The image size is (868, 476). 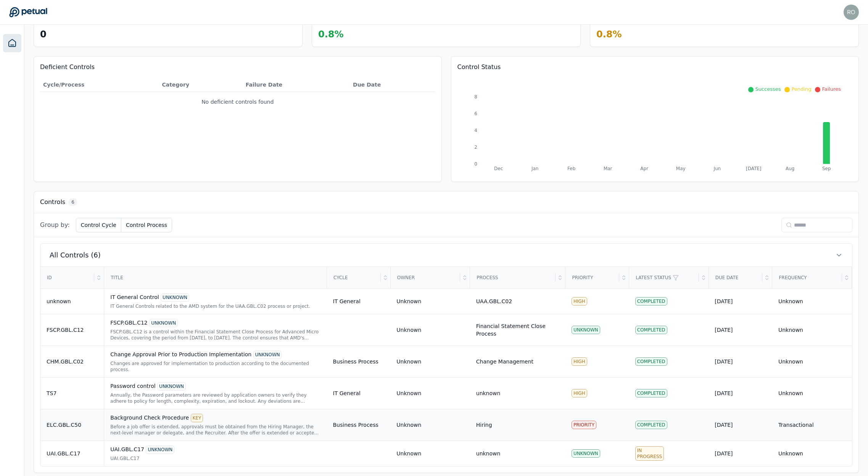 What do you see at coordinates (296, 85) in the screenshot?
I see `th: Failure Date` at bounding box center [296, 85].